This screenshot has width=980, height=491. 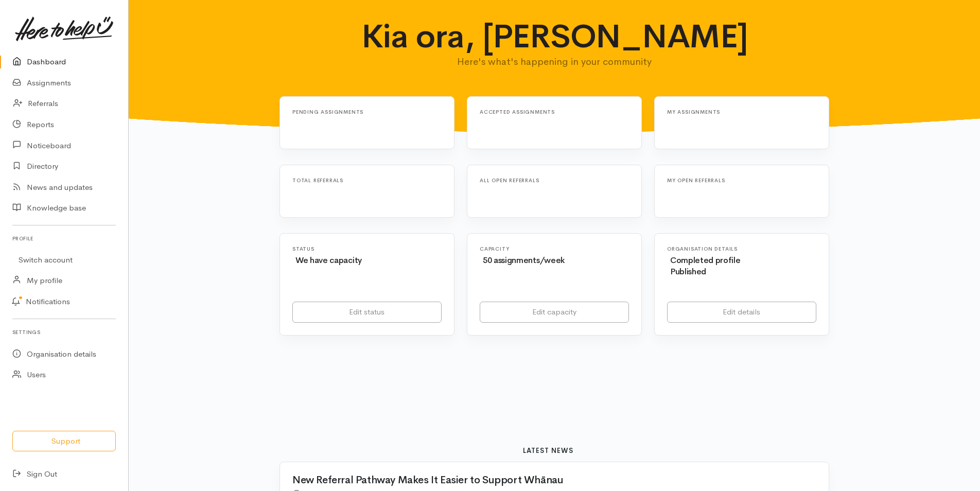 I want to click on span: Published, so click(x=688, y=272).